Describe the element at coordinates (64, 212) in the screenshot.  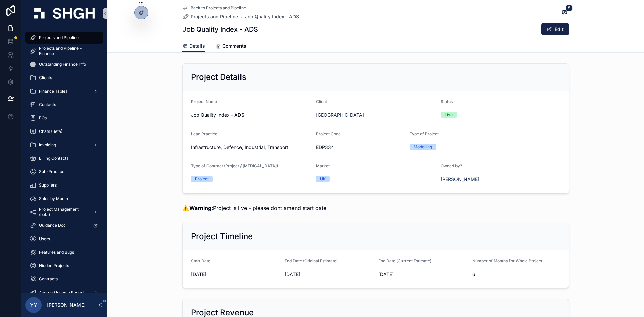
I see `a: Project Management (beta)` at that location.